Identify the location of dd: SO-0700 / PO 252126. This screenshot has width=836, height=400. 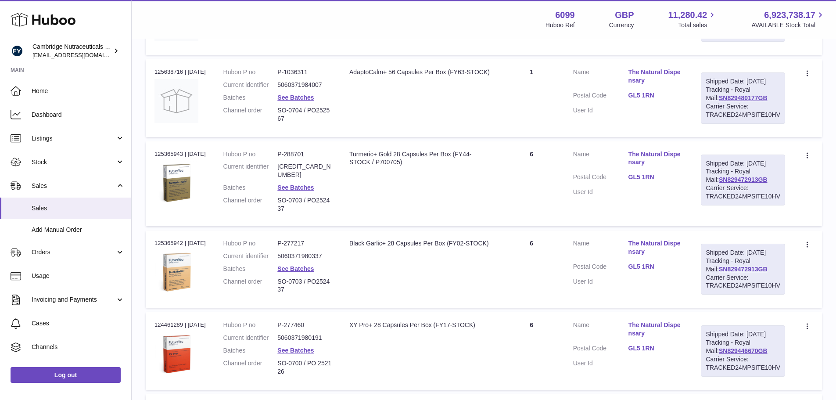
(305, 367).